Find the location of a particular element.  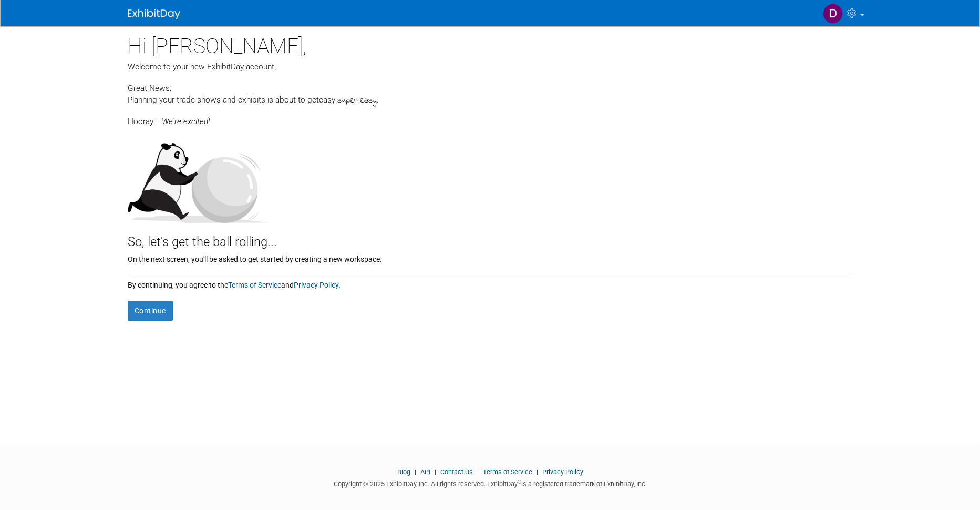

img: Let's get the ball rolling is located at coordinates (199, 178).